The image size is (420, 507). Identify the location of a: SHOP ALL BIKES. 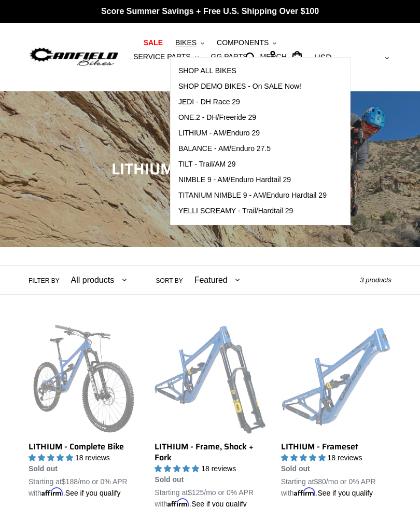
(252, 71).